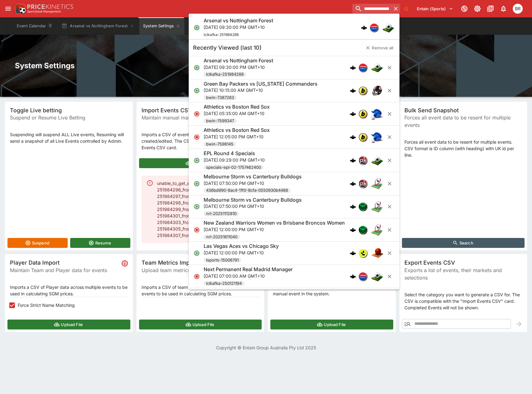 The width and height of the screenshot is (532, 394). I want to click on button: System Settings, so click(162, 26).